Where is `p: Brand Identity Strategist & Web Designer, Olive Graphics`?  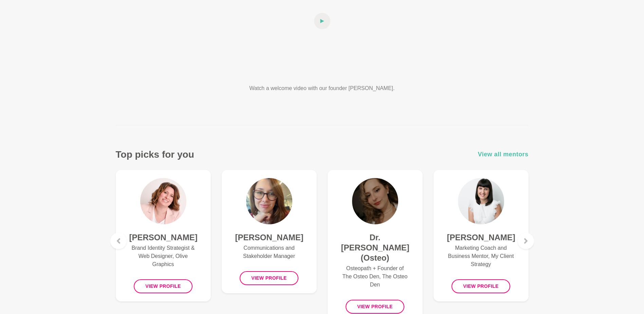
p: Brand Identity Strategist & Web Designer, Olive Graphics is located at coordinates (163, 256).